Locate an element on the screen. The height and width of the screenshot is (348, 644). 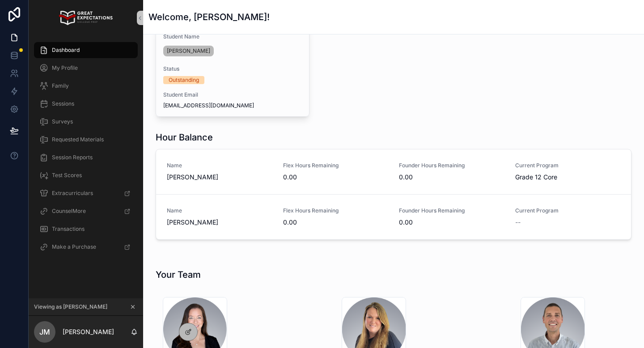
span: Requested Materials is located at coordinates (78, 140).